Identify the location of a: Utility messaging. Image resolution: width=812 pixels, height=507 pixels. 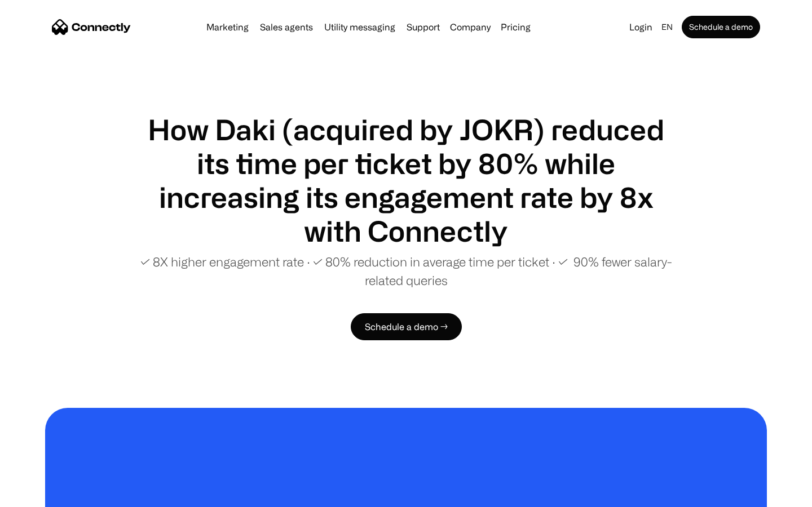
(360, 27).